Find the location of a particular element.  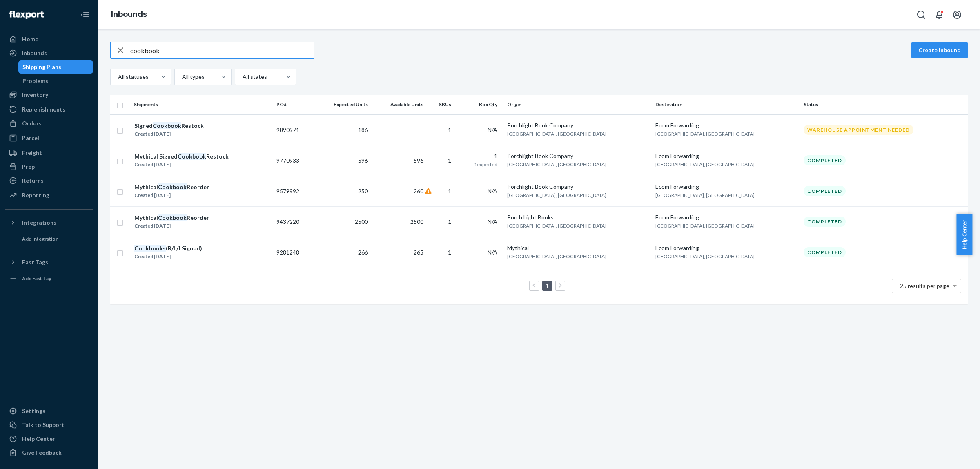

a: Prep is located at coordinates (49, 167).